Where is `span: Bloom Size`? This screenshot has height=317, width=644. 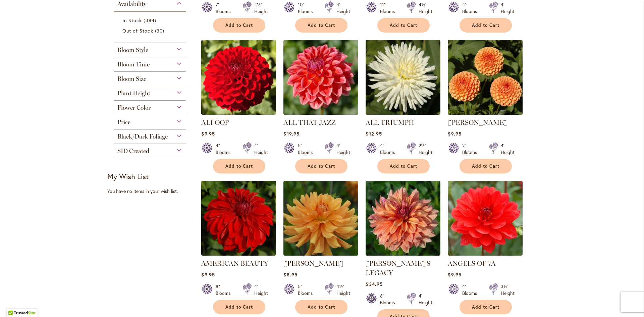 span: Bloom Size is located at coordinates (132, 79).